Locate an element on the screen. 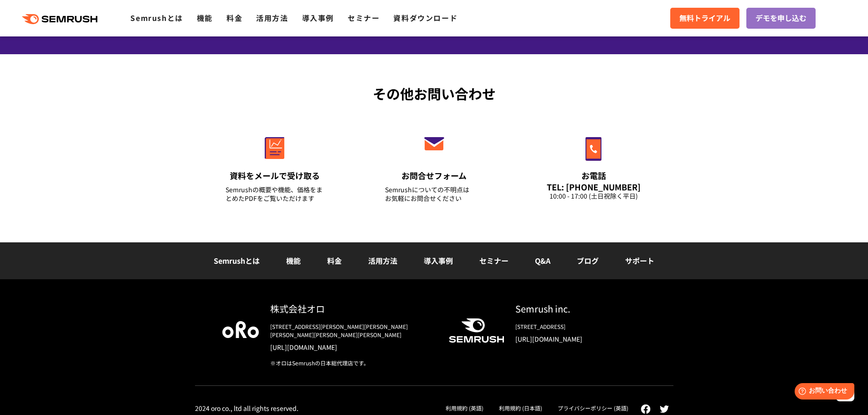 The height and width of the screenshot is (415, 868). a: ブログ is located at coordinates (588, 260).